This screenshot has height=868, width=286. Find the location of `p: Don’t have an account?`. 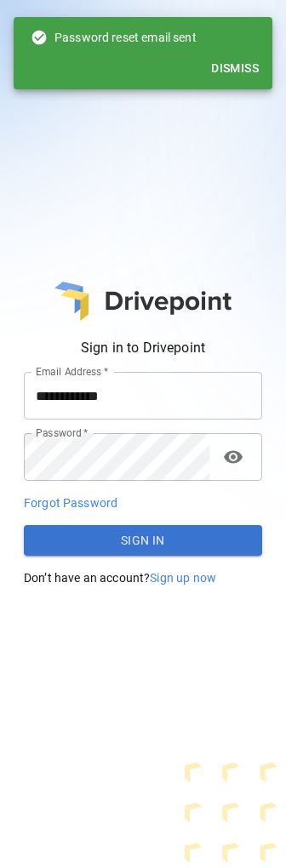

p: Don’t have an account? is located at coordinates (143, 578).